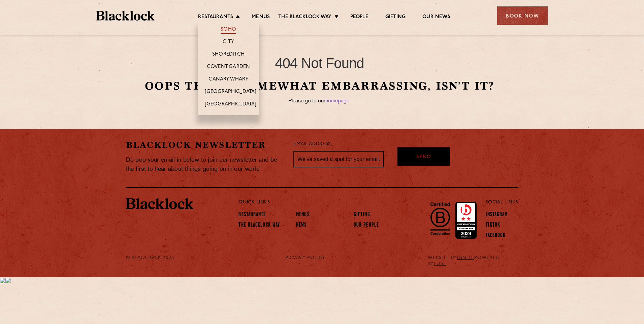  What do you see at coordinates (436, 18) in the screenshot?
I see `a: Our News` at bounding box center [436, 18].